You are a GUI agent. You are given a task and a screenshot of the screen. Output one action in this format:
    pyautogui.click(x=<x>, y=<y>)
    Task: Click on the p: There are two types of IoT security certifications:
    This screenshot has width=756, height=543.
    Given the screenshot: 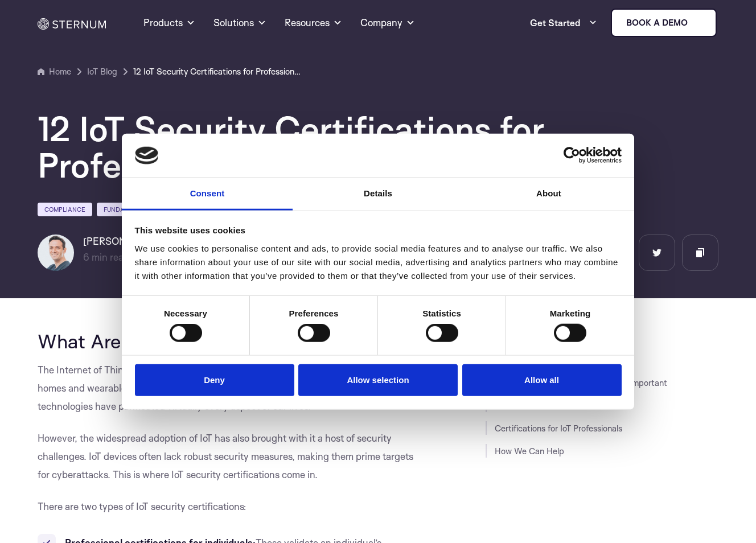 What is the action you would take?
    pyautogui.click(x=233, y=507)
    